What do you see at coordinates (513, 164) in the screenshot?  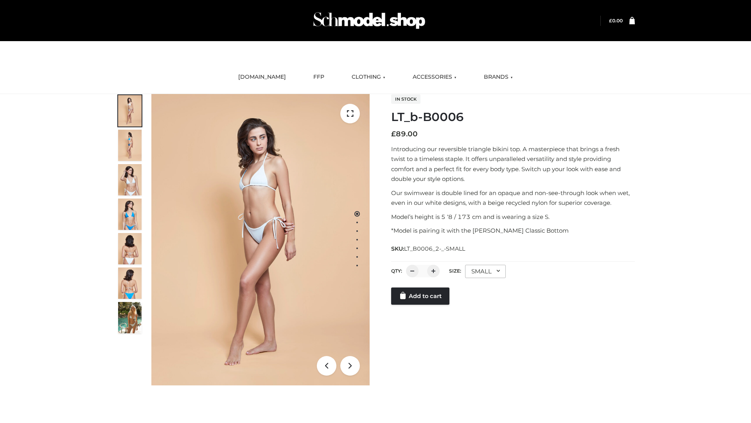 I see `p: Introducing our reversible triangle bikini top. A masterpiece that brings a fresh twist to a time...` at bounding box center [513, 164].